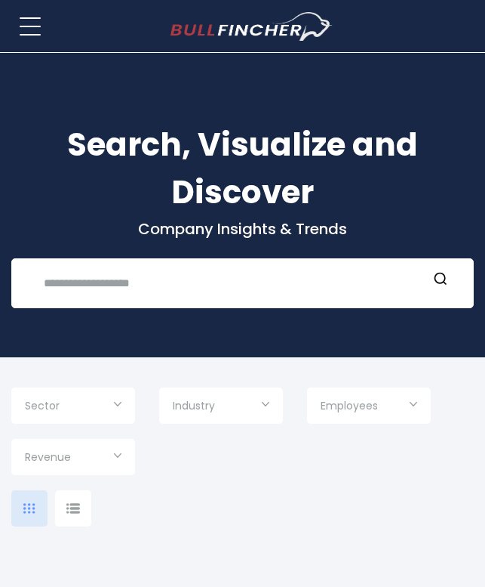 This screenshot has width=485, height=587. Describe the element at coordinates (251, 26) in the screenshot. I see `img: bullfincher logo` at that location.